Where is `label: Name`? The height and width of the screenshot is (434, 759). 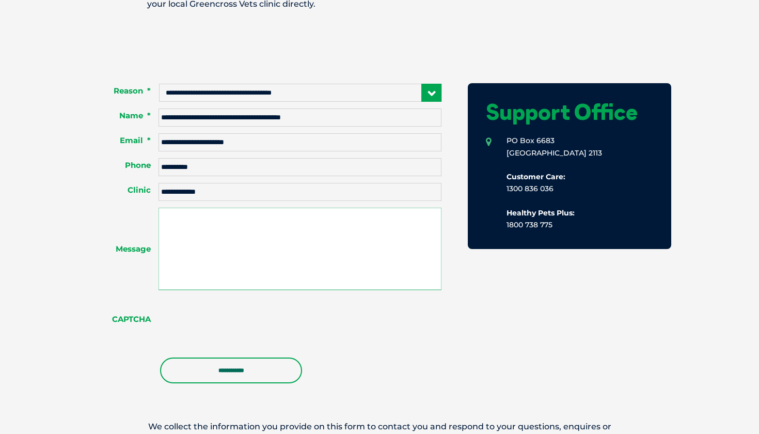 label: Name is located at coordinates (123, 116).